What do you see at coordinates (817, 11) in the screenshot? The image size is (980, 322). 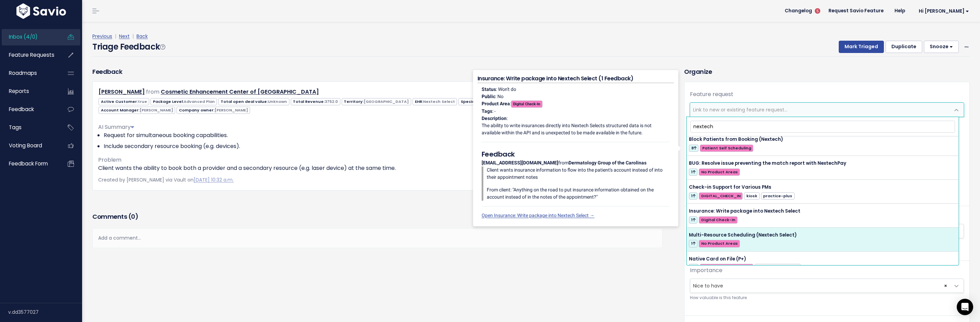 I see `span: 5` at bounding box center [817, 11].